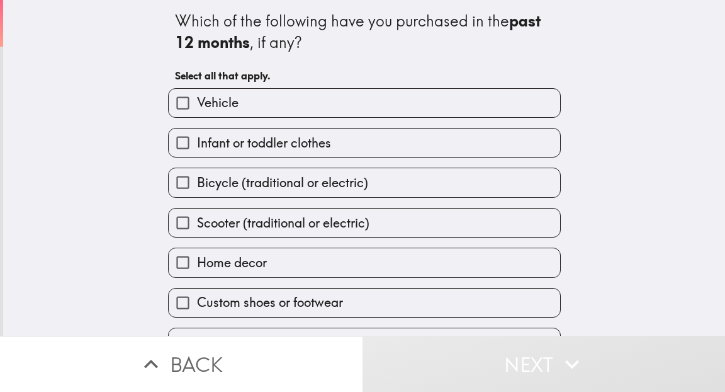  Describe the element at coordinates (270, 302) in the screenshot. I see `span: Custom shoes or footwear` at that location.